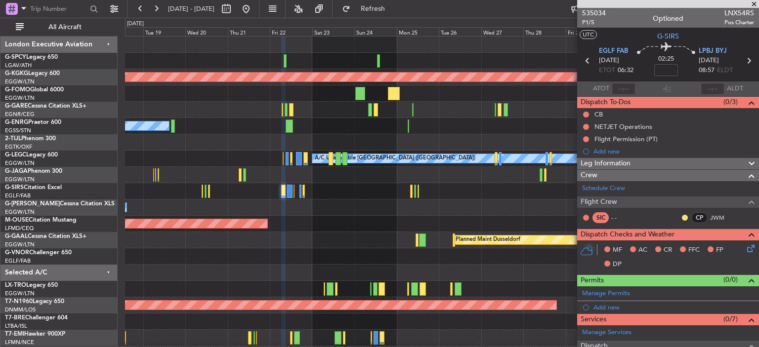 The width and height of the screenshot is (759, 347). I want to click on span: G-SPCY, so click(15, 57).